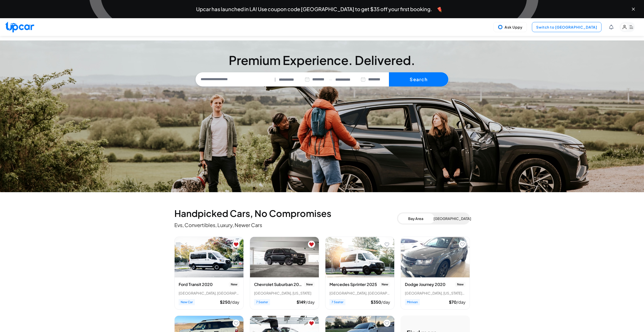 This screenshot has width=644, height=332. Describe the element at coordinates (286, 225) in the screenshot. I see `p: Evs, Convertibles, Luxury, Newer Cars` at that location.